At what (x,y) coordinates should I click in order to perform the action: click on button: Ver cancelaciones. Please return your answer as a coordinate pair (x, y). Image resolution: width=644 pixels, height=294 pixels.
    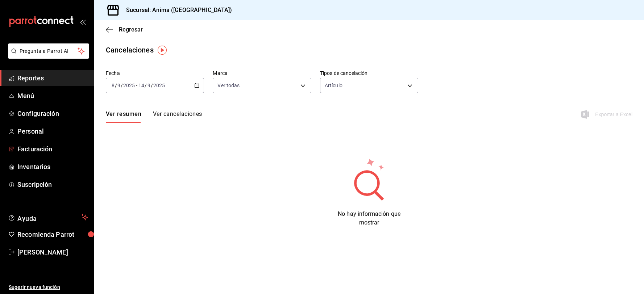
    Looking at the image, I should click on (177, 117).